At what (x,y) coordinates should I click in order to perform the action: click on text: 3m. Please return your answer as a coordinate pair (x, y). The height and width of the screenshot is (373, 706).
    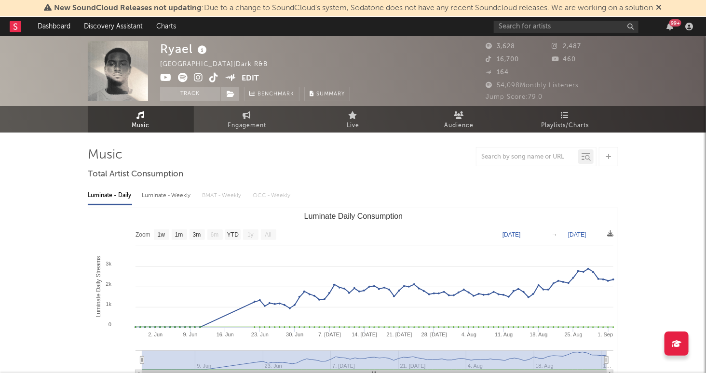
    Looking at the image, I should click on (197, 235).